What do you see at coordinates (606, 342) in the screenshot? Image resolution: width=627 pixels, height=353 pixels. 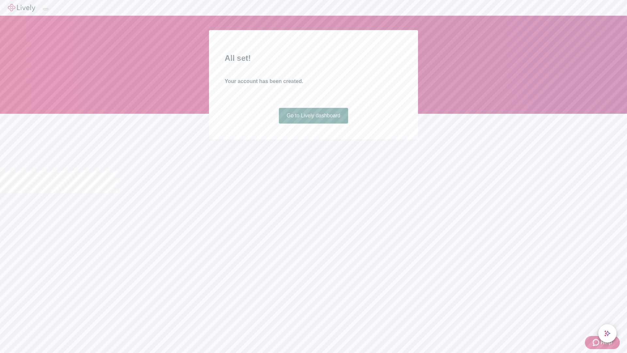 I see `span: Help` at bounding box center [606, 342].